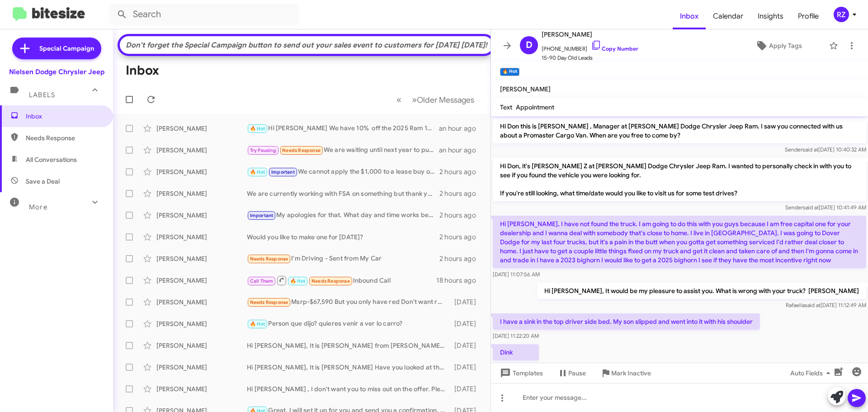 The image size is (868, 412). Describe the element at coordinates (520, 373) in the screenshot. I see `button: Templates` at that location.